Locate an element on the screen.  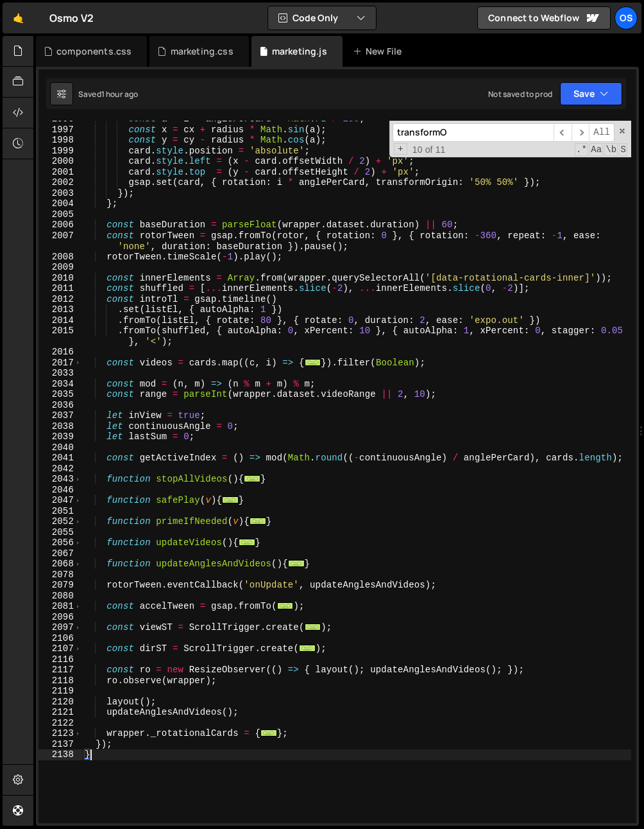
div: 2118 is located at coordinates (60, 680).